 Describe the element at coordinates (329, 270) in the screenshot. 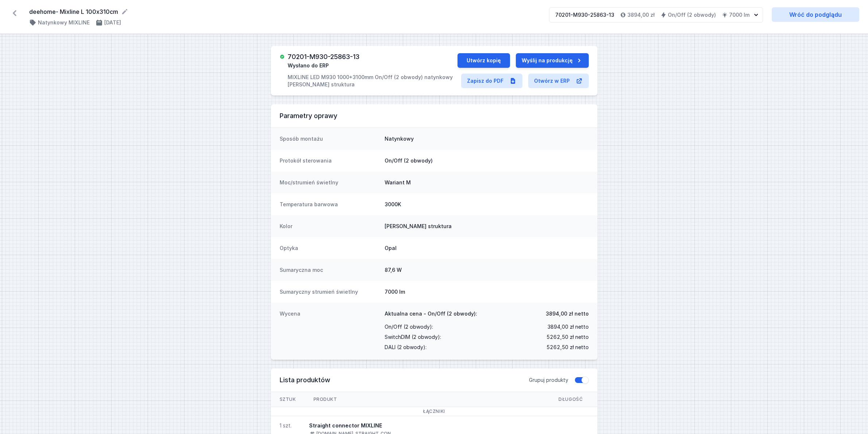

I see `dt: Sumaryczna moc` at that location.